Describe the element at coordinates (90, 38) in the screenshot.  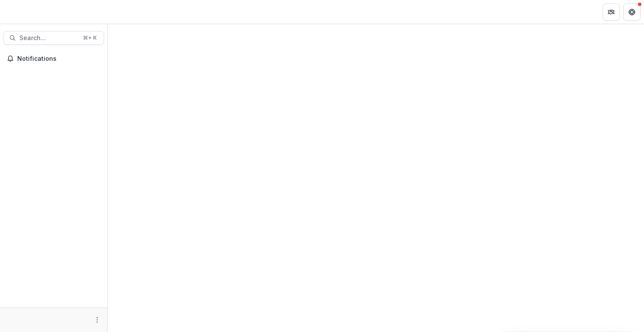
I see `div: ⌘ + K` at that location.